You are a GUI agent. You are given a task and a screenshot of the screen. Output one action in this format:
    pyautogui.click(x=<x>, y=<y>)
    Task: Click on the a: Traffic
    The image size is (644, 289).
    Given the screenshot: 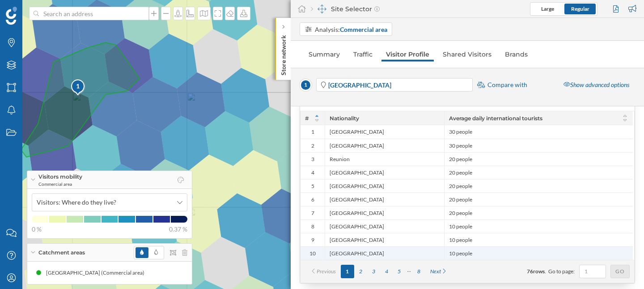 What is the action you would take?
    pyautogui.click(x=363, y=55)
    